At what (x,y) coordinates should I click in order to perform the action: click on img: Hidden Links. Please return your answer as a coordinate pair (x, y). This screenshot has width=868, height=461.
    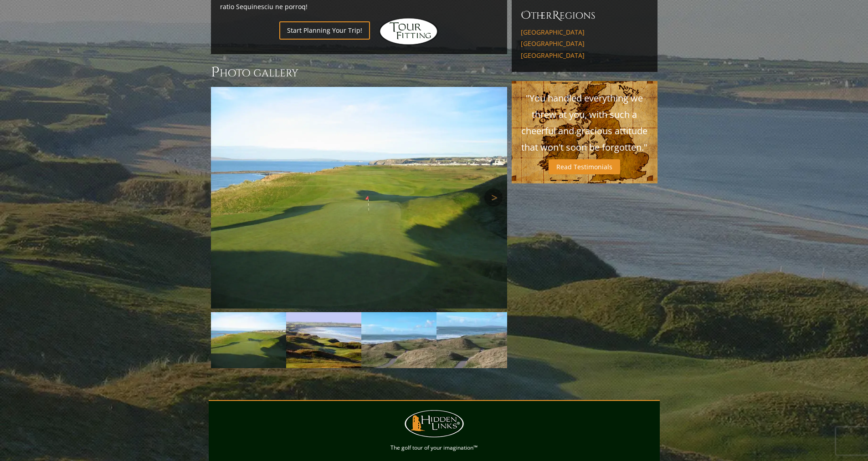
    Looking at the image, I should click on (409, 32).